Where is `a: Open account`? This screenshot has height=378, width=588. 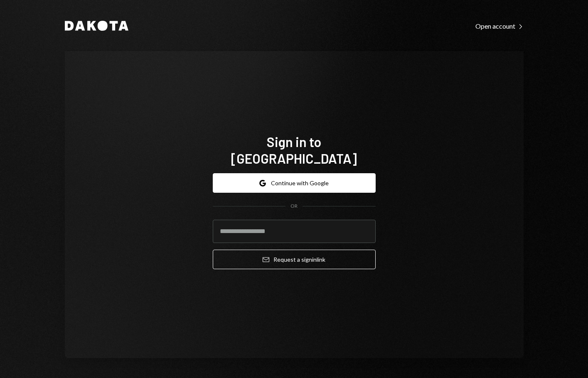 a: Open account is located at coordinates (499, 26).